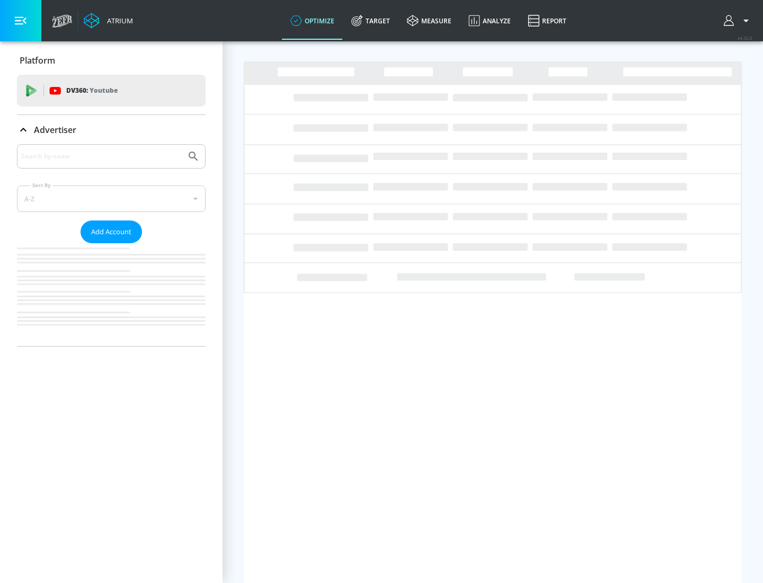  I want to click on span: Add Account, so click(111, 232).